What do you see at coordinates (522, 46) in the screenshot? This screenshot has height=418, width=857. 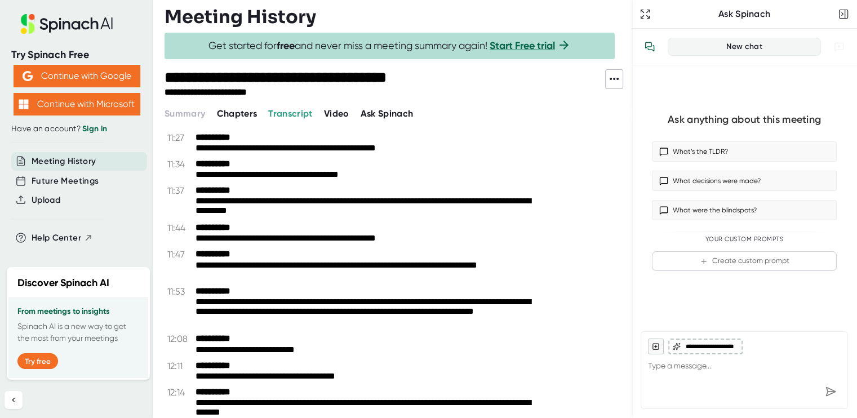 I see `a: Start Free trial` at bounding box center [522, 46].